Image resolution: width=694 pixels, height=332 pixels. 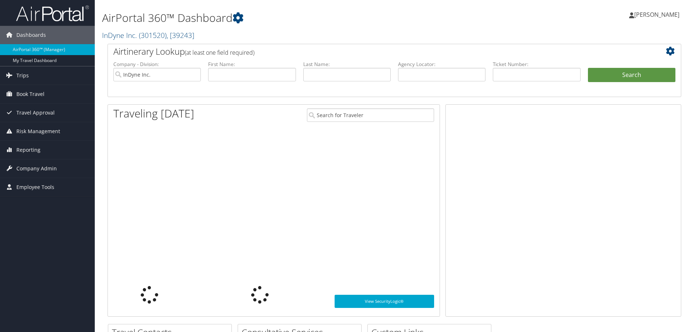 What do you see at coordinates (35, 187) in the screenshot?
I see `span: Employee Tools` at bounding box center [35, 187].